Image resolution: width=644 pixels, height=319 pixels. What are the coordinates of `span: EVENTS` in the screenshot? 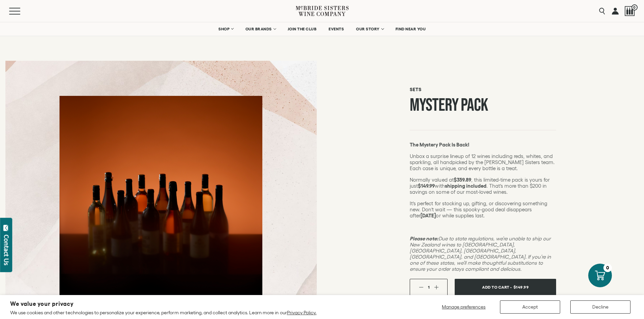 It's located at (336, 29).